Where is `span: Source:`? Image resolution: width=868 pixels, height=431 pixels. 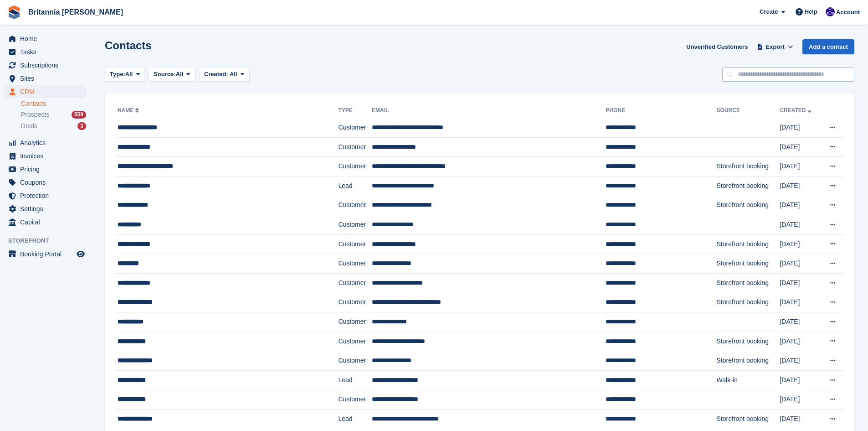 span: Source: is located at coordinates (165, 74).